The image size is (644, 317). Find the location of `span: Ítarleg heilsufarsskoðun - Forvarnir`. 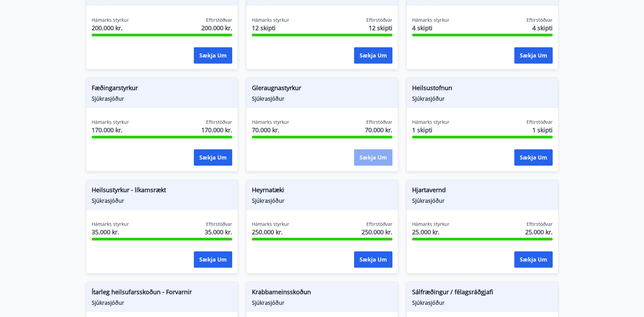

span: Ítarleg heilsufarsskoðun - Forvarnir is located at coordinates (162, 293).